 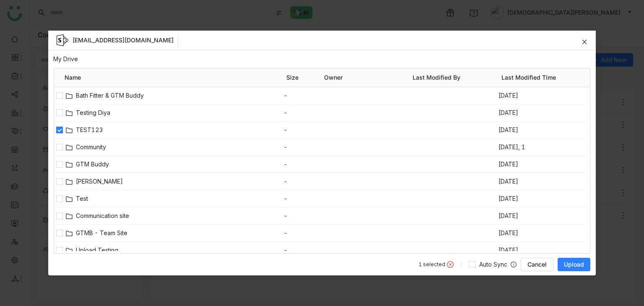 What do you see at coordinates (537, 264) in the screenshot?
I see `span: Cancel` at bounding box center [537, 264].